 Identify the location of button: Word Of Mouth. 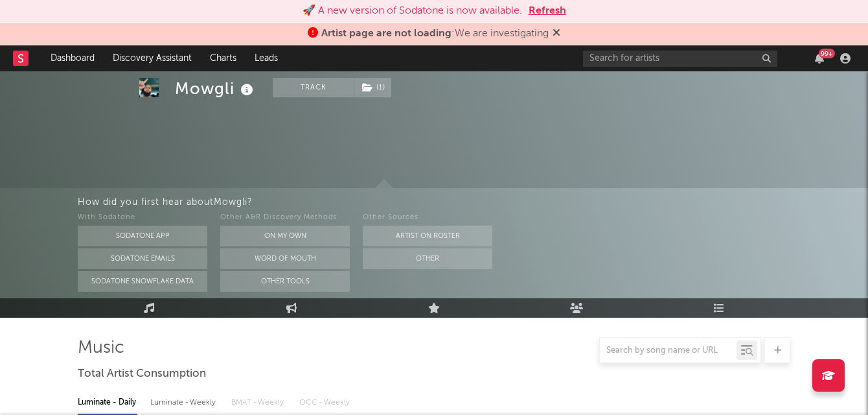
(285, 259).